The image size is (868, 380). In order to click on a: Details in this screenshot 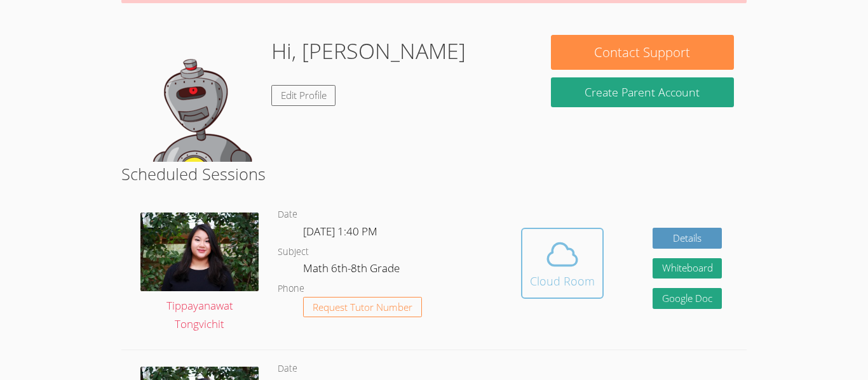, I will do `click(688, 238)`.